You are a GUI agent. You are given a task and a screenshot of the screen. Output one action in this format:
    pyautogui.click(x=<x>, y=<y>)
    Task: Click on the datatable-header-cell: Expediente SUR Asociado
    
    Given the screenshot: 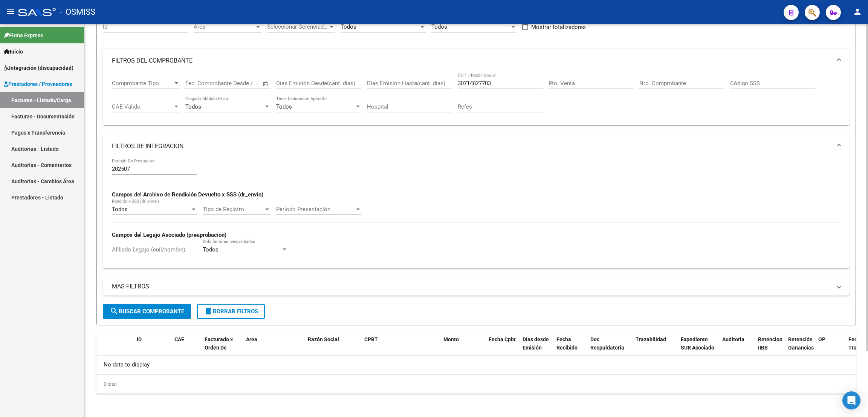 What is the action you would take?
    pyautogui.click(x=698, y=348)
    